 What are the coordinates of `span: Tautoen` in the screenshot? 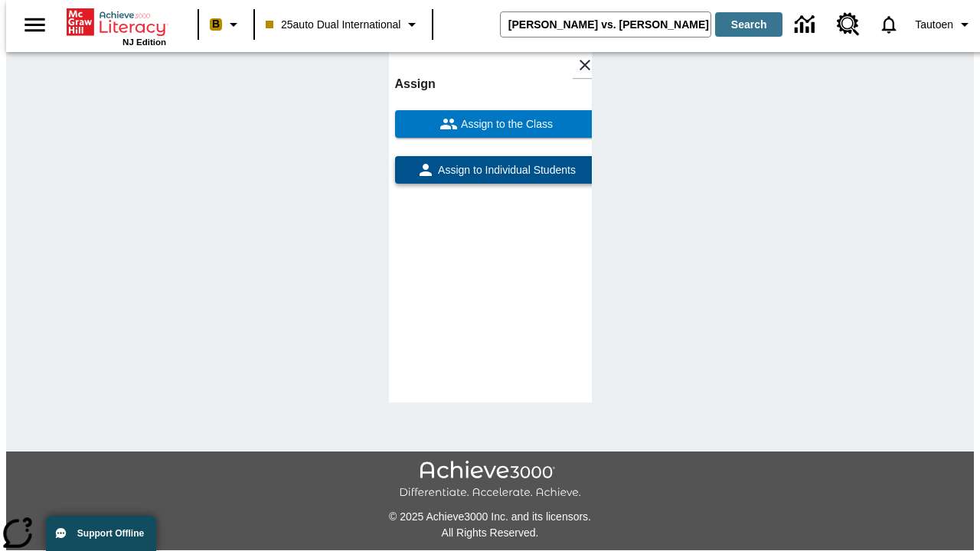 It's located at (934, 25).